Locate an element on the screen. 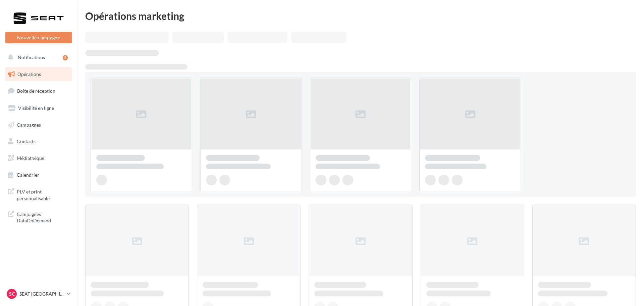 The image size is (644, 306). button: Notifications 2 is located at coordinates (37, 58).